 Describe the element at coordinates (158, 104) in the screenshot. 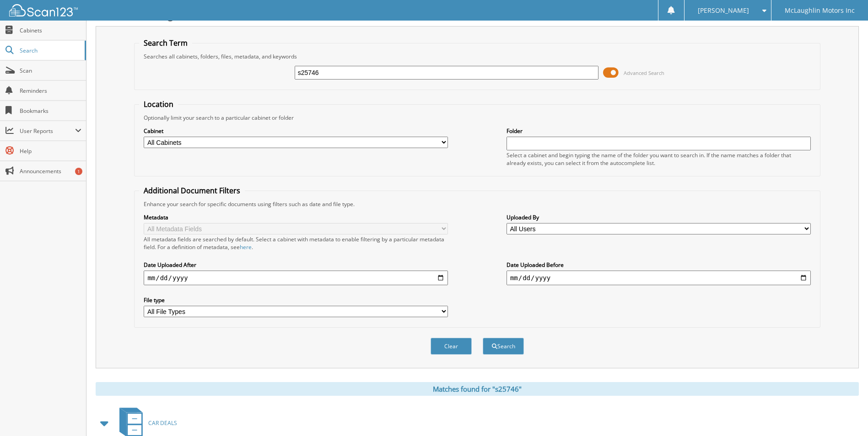

I see `legend: Location` at that location.